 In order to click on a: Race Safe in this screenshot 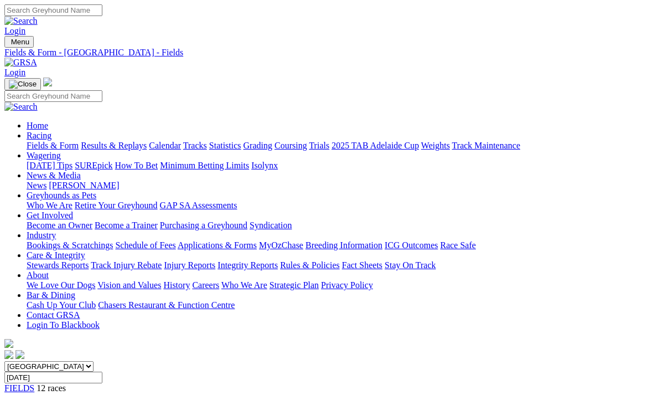, I will do `click(458, 245)`.